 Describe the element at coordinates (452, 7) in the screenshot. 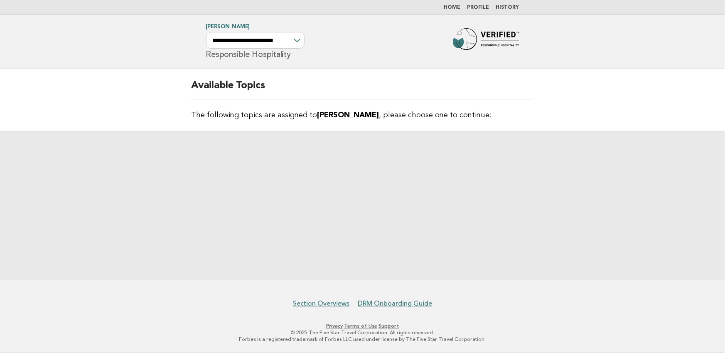

I see `a: Home` at that location.